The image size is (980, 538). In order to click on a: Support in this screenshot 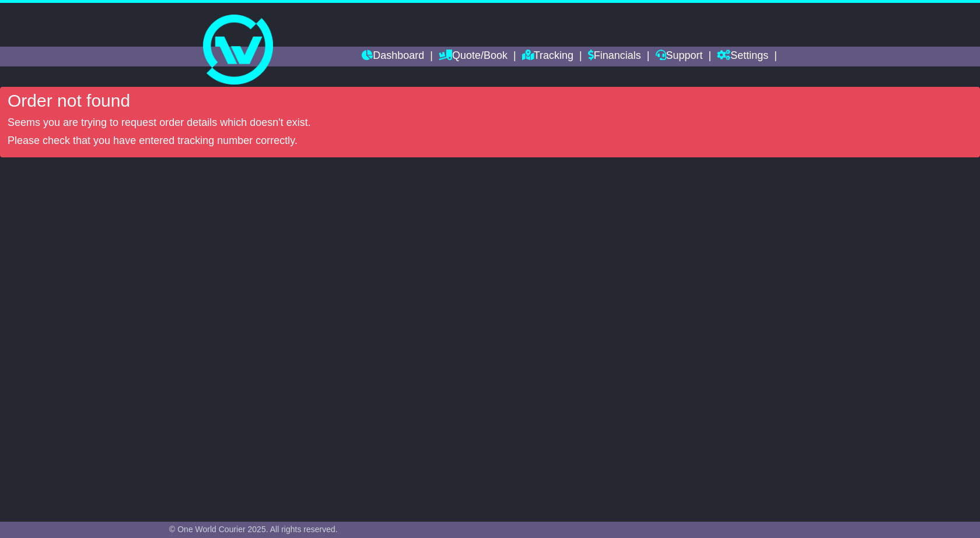, I will do `click(679, 56)`.